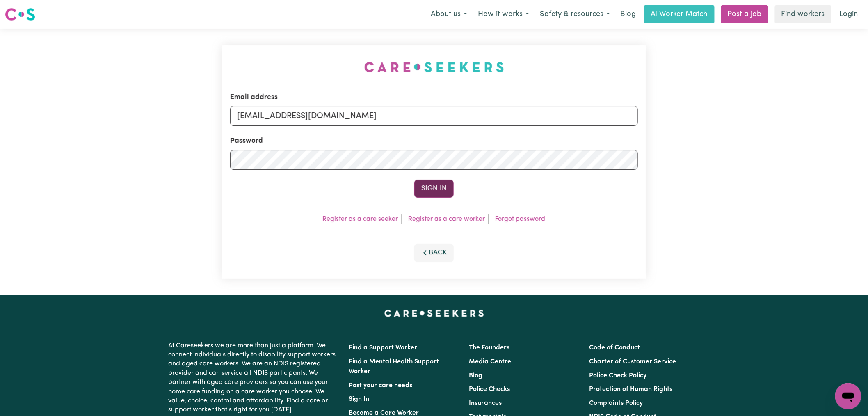 Image resolution: width=868 pixels, height=416 pixels. What do you see at coordinates (434, 253) in the screenshot?
I see `button: Back` at bounding box center [434, 253].